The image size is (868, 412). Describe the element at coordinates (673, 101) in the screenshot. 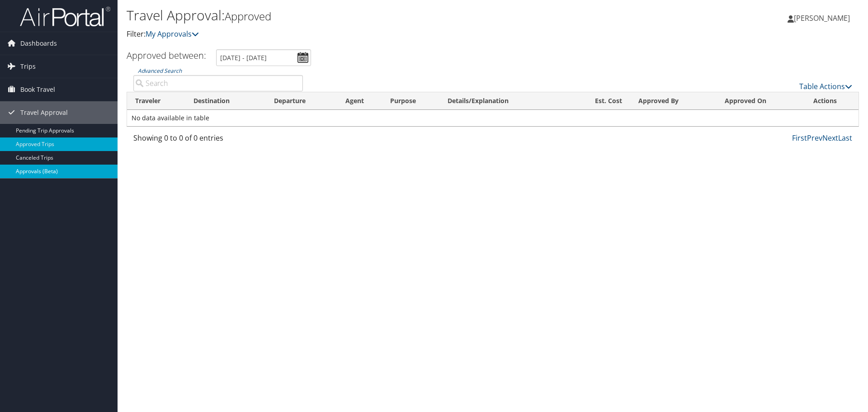

I see `th: Approved By: activate to sort column ascending` at that location.